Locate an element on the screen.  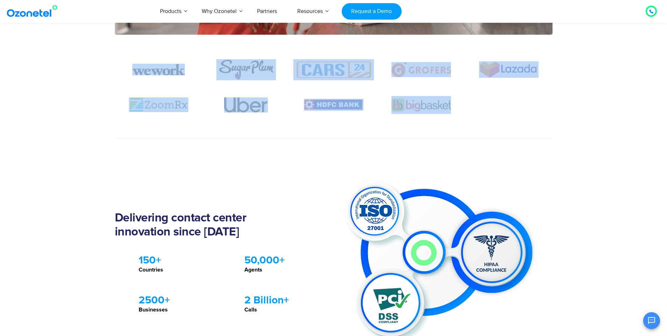
a: Request a Demo is located at coordinates (371, 11).